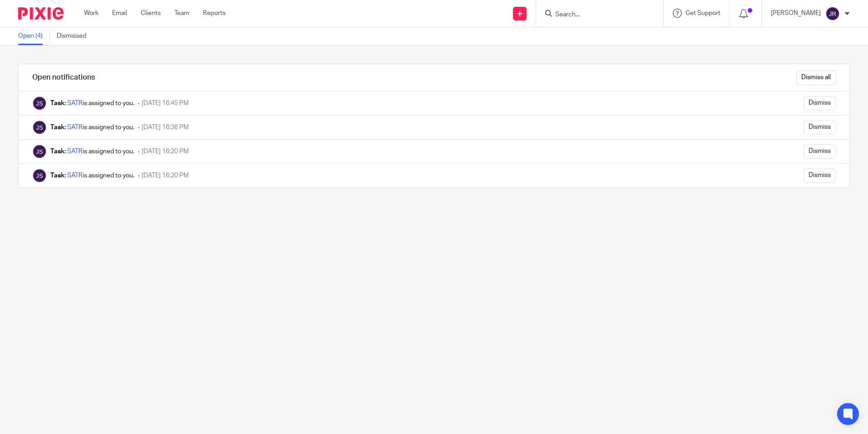 Image resolution: width=868 pixels, height=434 pixels. Describe the element at coordinates (34, 36) in the screenshot. I see `a: Open (4)` at that location.